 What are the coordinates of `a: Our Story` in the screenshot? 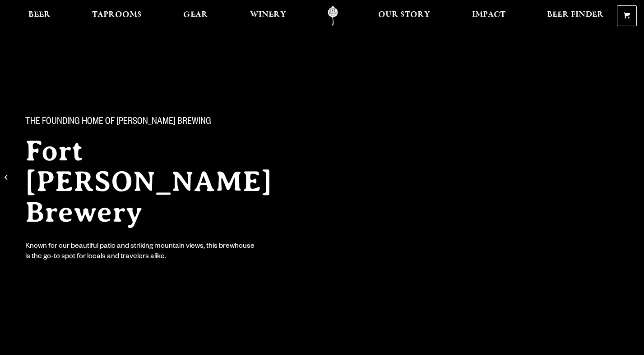 It's located at (404, 16).